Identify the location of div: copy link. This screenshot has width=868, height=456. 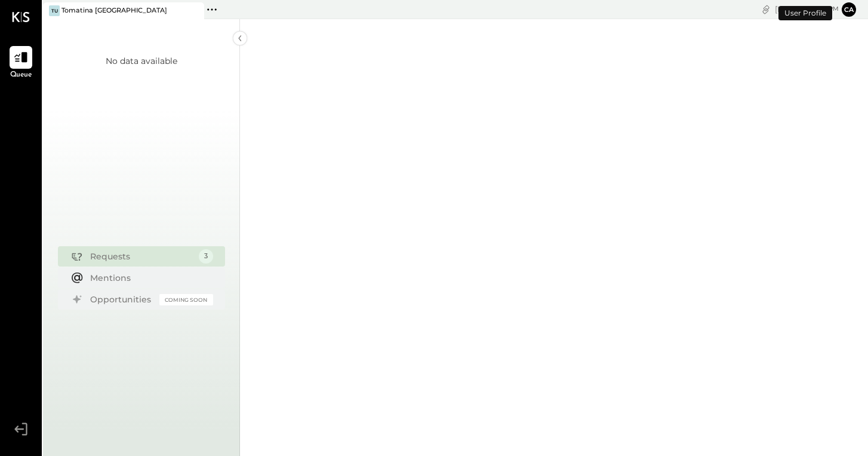
(766, 9).